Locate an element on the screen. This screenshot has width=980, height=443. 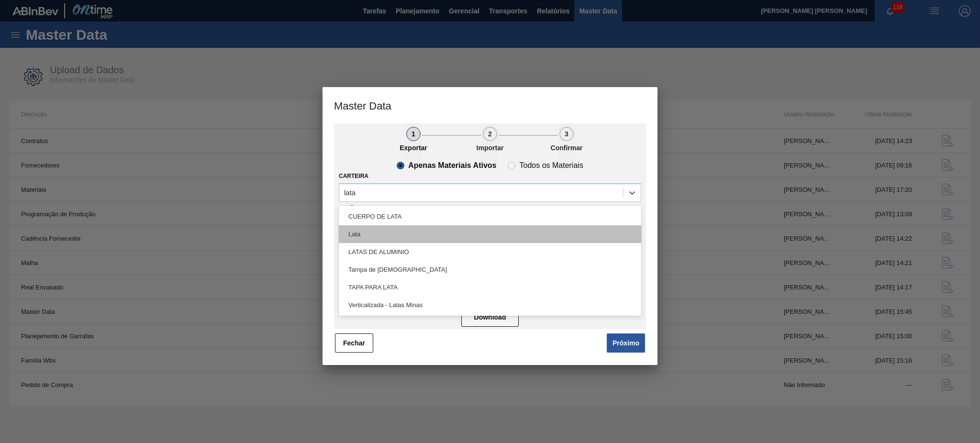
label: Família Rotulada is located at coordinates (367, 208).